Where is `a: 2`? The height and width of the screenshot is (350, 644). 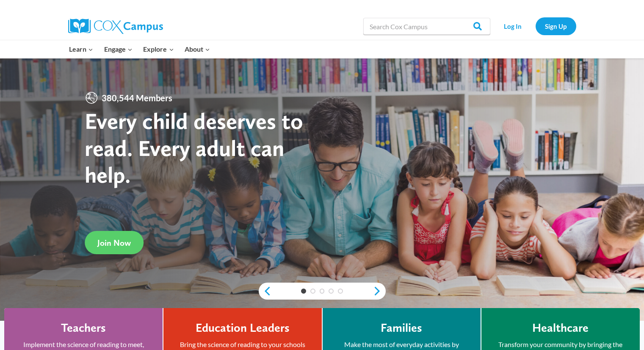 a: 2 is located at coordinates (313, 291).